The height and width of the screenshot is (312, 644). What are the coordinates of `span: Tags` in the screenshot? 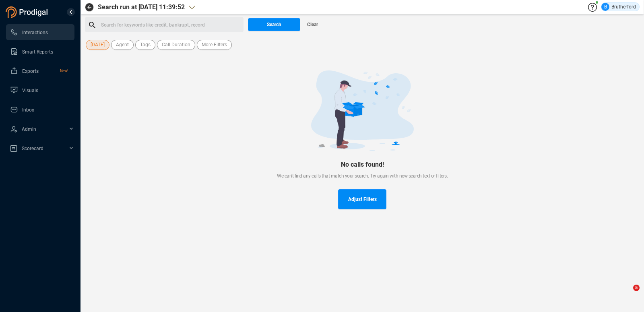 It's located at (146, 45).